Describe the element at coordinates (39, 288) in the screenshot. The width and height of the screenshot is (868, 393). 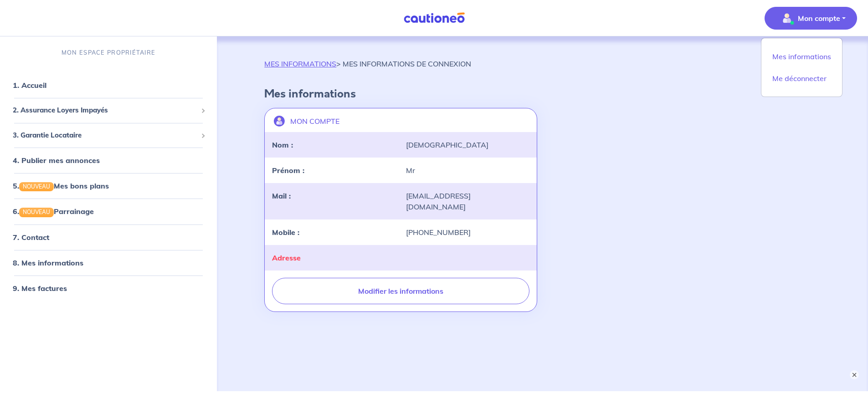
I see `a: 9. Mes factures` at that location.